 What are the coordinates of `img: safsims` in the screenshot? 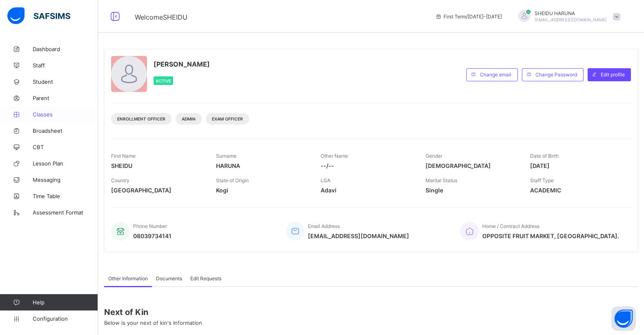 It's located at (39, 16).